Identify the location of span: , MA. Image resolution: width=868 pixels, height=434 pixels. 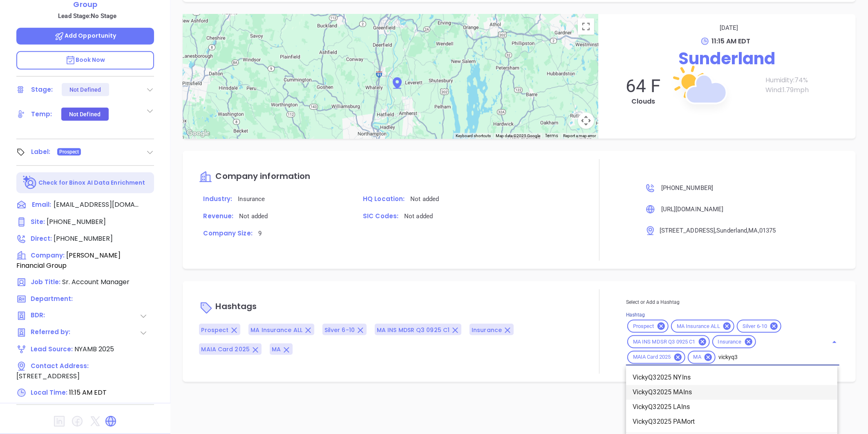
(753, 230).